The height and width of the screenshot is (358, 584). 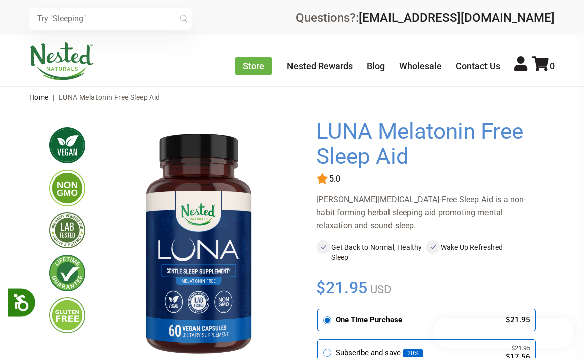 I want to click on li: Wake Up Refreshed, so click(x=480, y=252).